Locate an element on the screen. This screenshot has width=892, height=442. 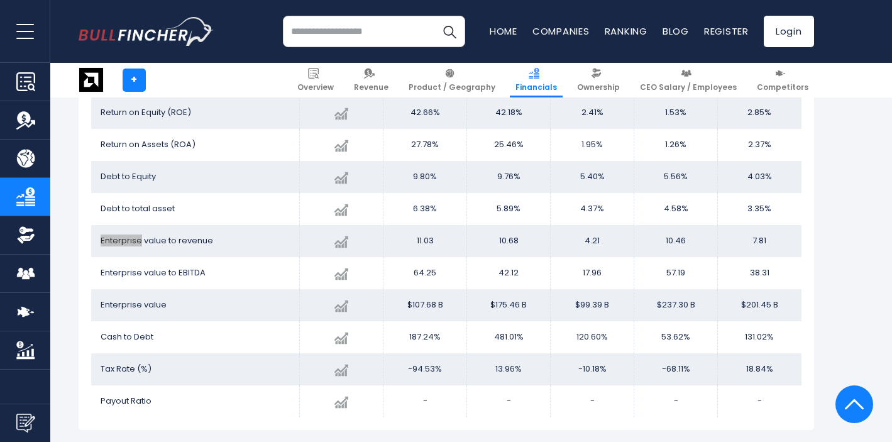
td: $175.46 B is located at coordinates (509, 305).